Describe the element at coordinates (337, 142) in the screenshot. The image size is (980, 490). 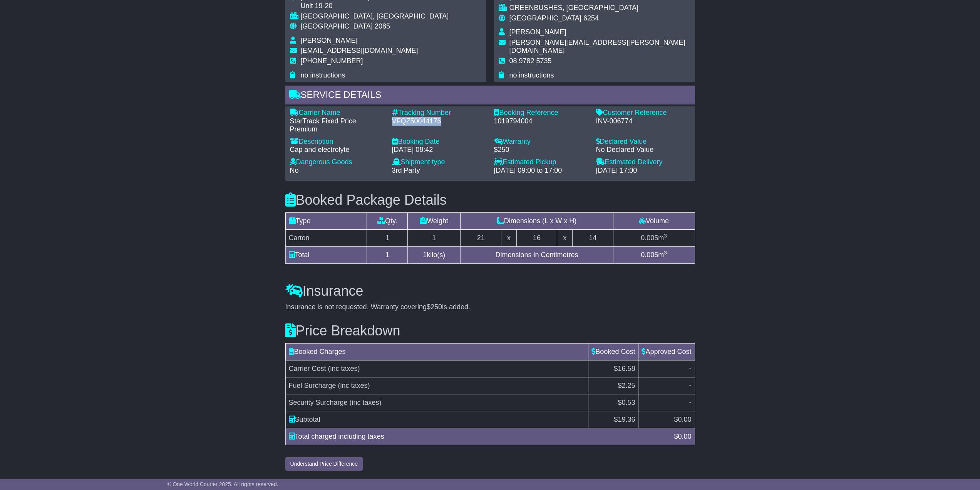
I see `div: Description` at that location.